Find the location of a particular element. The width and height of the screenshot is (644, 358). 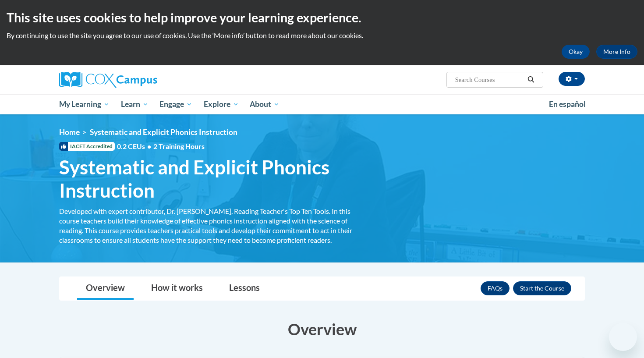

a: About is located at coordinates (265, 104).